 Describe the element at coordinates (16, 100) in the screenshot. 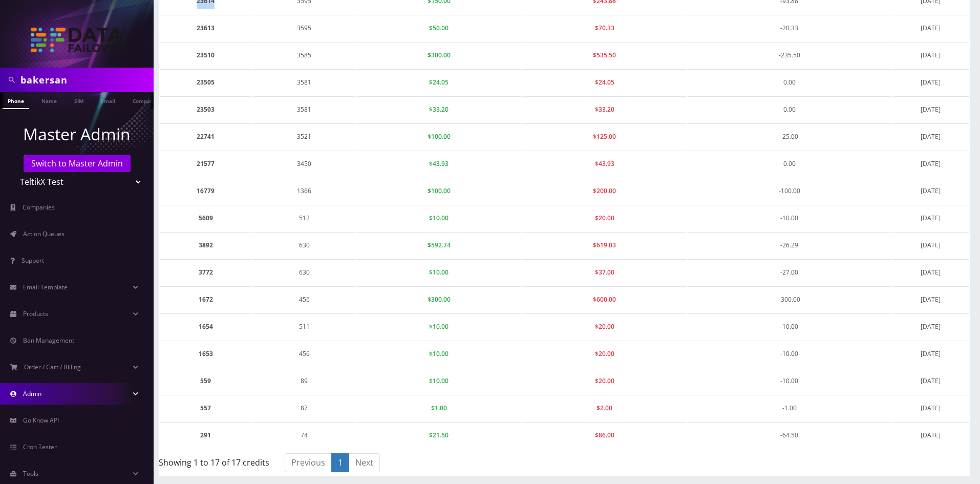

I see `a: Phone` at that location.